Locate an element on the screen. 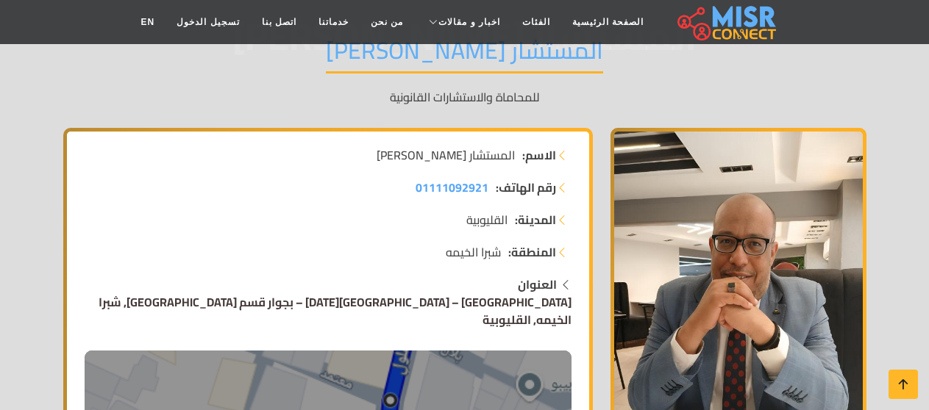 This screenshot has width=929, height=410. a: خدماتنا is located at coordinates (333, 22).